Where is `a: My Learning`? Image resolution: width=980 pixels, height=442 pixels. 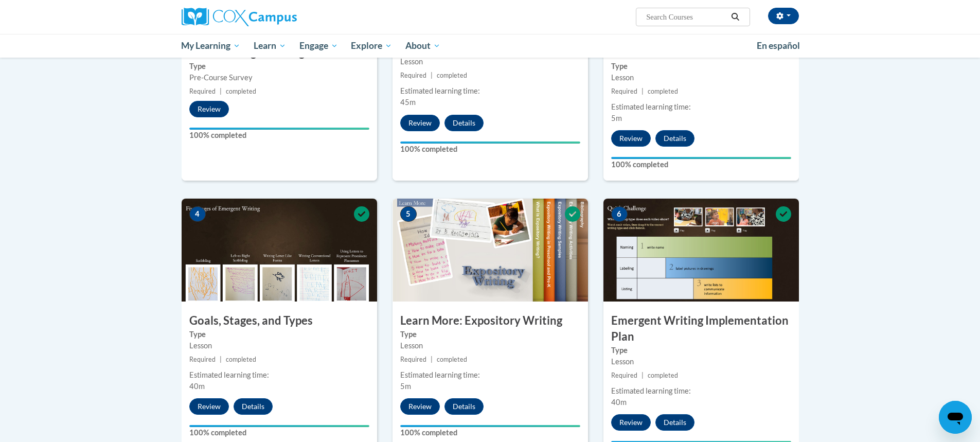
a: My Learning is located at coordinates (211, 46).